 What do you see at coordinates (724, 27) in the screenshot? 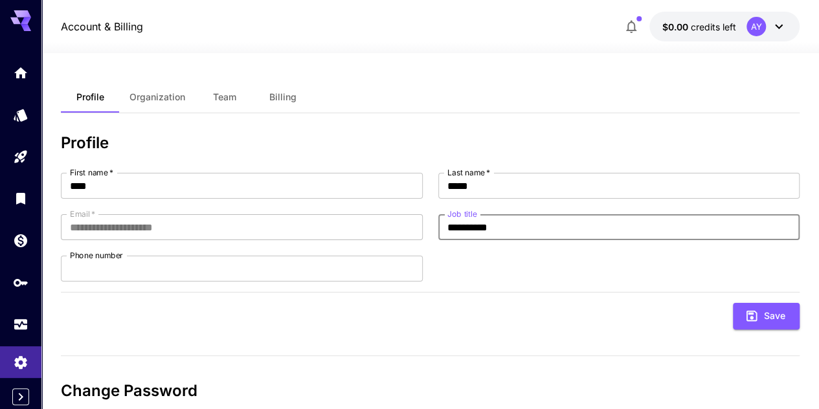
I see `button: $0.00AY` at bounding box center [724, 27].